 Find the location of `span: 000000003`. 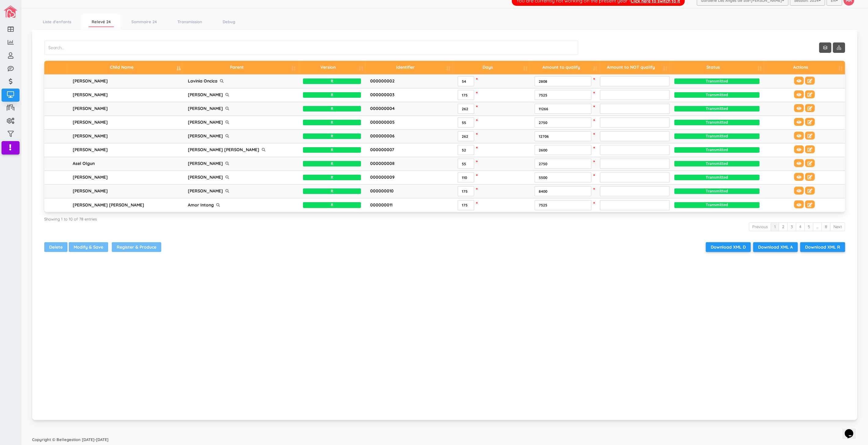

span: 000000003 is located at coordinates (382, 94).